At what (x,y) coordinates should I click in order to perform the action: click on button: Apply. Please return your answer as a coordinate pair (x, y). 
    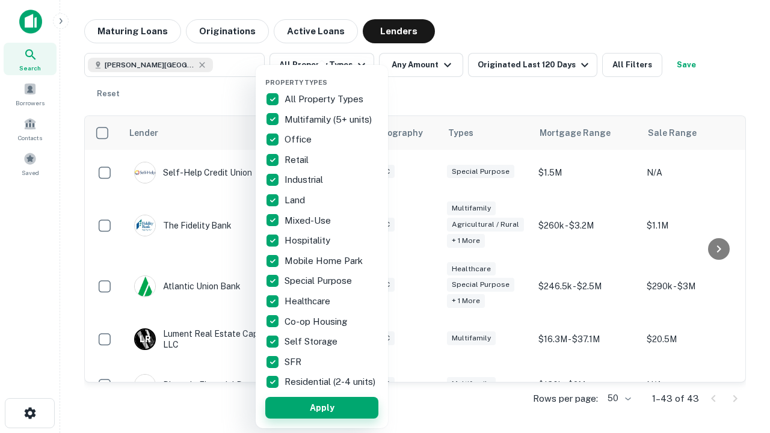
    Looking at the image, I should click on (322, 408).